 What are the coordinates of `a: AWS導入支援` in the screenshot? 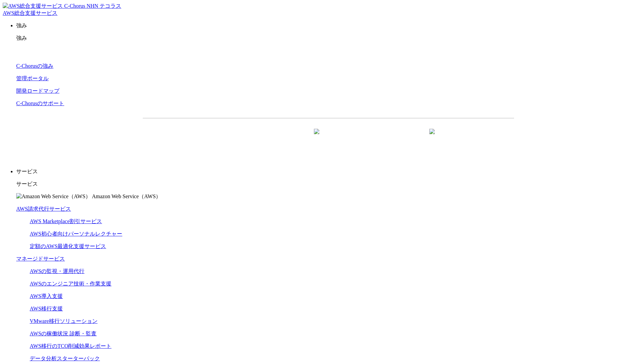 It's located at (46, 296).